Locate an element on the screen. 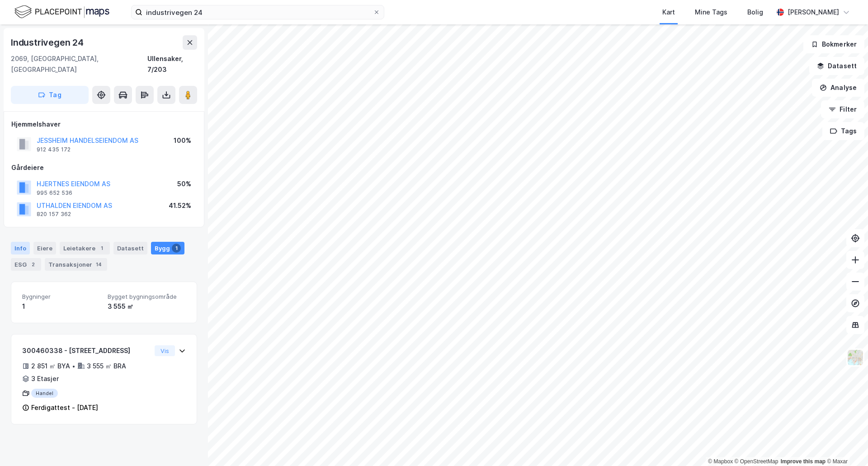 The width and height of the screenshot is (868, 466). div: Industrivegen 24 is located at coordinates (48, 42).